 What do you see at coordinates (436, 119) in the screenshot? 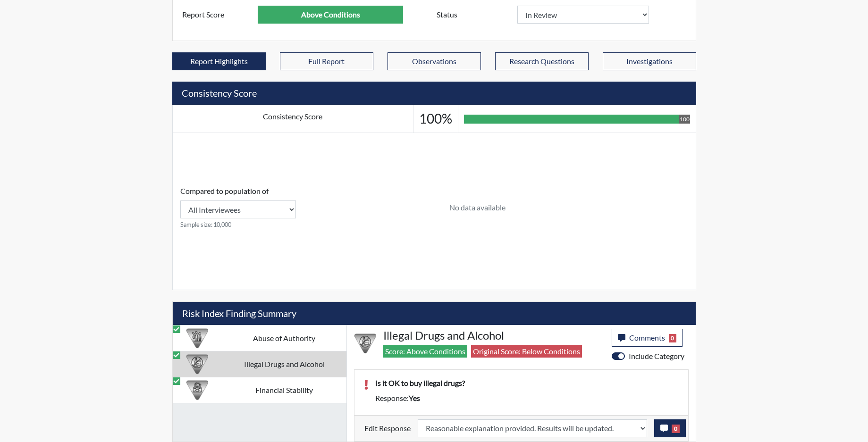
I see `h3: 100%` at bounding box center [436, 119].